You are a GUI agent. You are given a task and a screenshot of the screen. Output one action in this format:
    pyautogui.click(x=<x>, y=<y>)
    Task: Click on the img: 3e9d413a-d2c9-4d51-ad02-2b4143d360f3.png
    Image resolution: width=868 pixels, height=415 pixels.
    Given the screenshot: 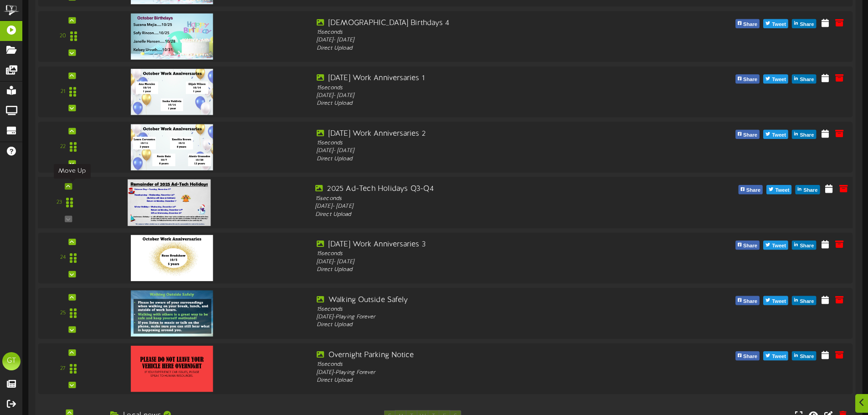 What is the action you would take?
    pyautogui.click(x=169, y=203)
    